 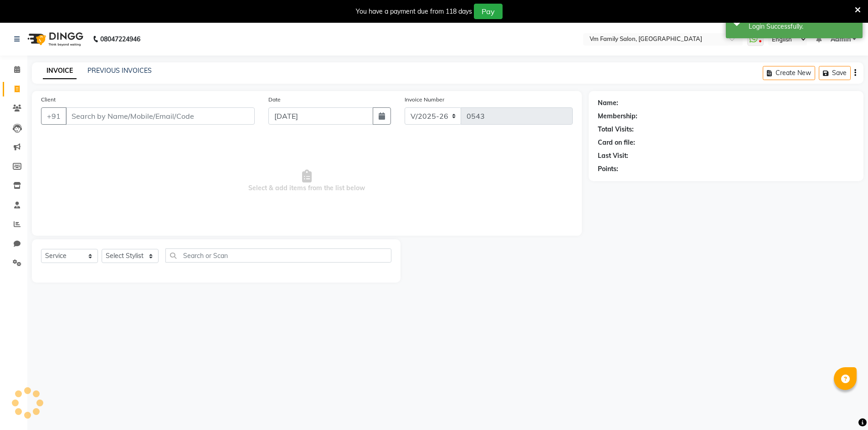 I want to click on button: Create New, so click(x=789, y=73).